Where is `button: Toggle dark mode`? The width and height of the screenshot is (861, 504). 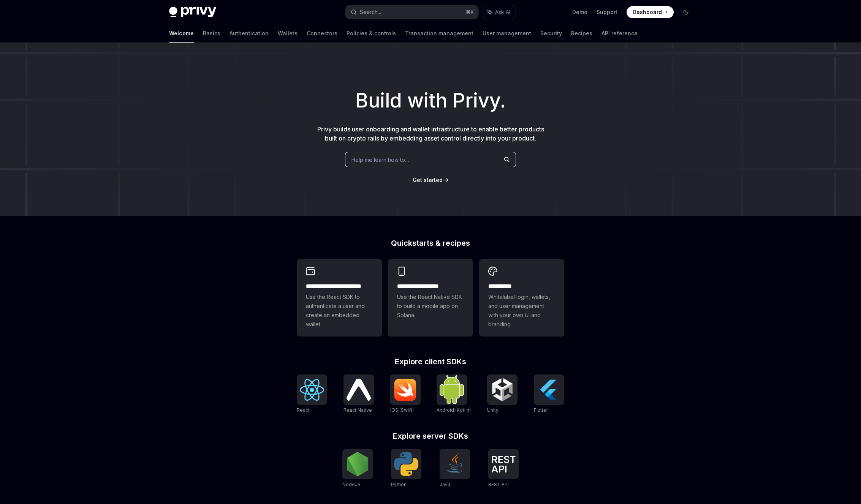 button: Toggle dark mode is located at coordinates (686, 13).